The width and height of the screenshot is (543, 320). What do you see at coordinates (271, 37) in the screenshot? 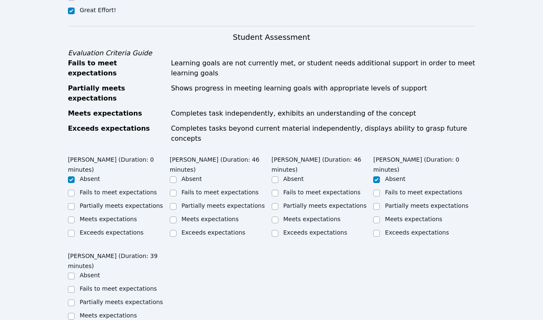
I see `h3: Student Assessment` at bounding box center [271, 37].